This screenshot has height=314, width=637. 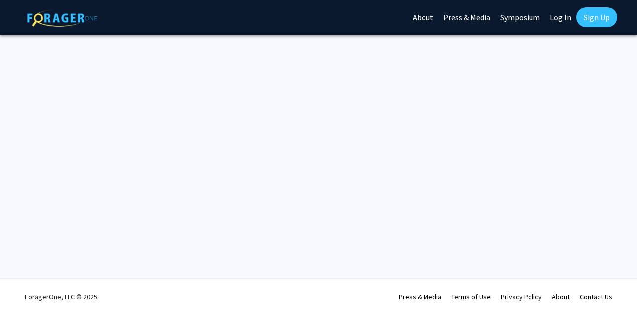 What do you see at coordinates (597, 17) in the screenshot?
I see `a: Sign Up` at bounding box center [597, 17].